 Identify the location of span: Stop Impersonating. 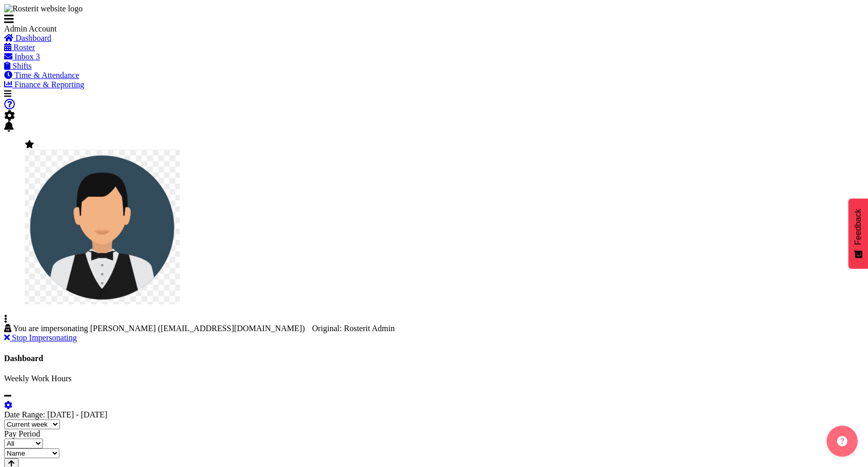
(44, 337).